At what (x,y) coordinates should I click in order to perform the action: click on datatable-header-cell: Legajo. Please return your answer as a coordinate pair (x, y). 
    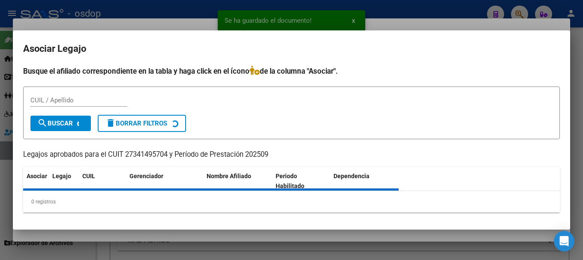
    Looking at the image, I should click on (64, 181).